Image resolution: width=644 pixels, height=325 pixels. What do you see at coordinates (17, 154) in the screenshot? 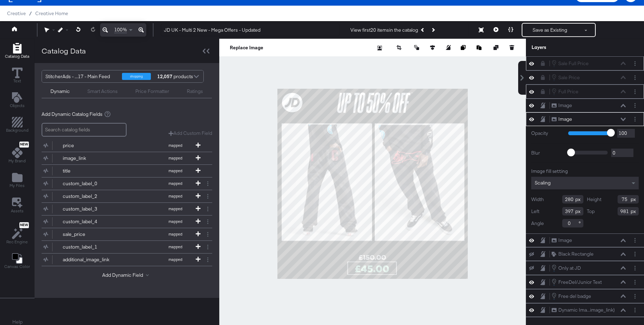
I see `button: NewMy Brand` at bounding box center [17, 154].